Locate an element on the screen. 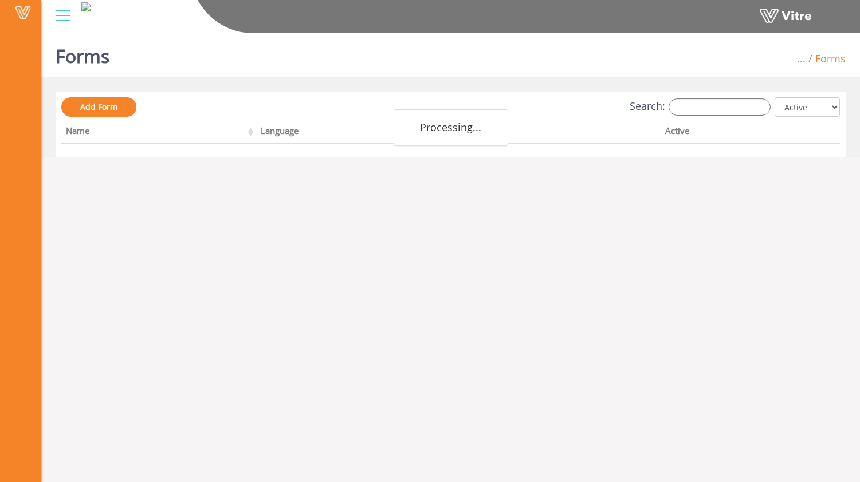 Image resolution: width=860 pixels, height=482 pixels. img: 145bab0d-ac9d-4db8-abe7-48df42b8fa0a.png is located at coordinates (86, 7).